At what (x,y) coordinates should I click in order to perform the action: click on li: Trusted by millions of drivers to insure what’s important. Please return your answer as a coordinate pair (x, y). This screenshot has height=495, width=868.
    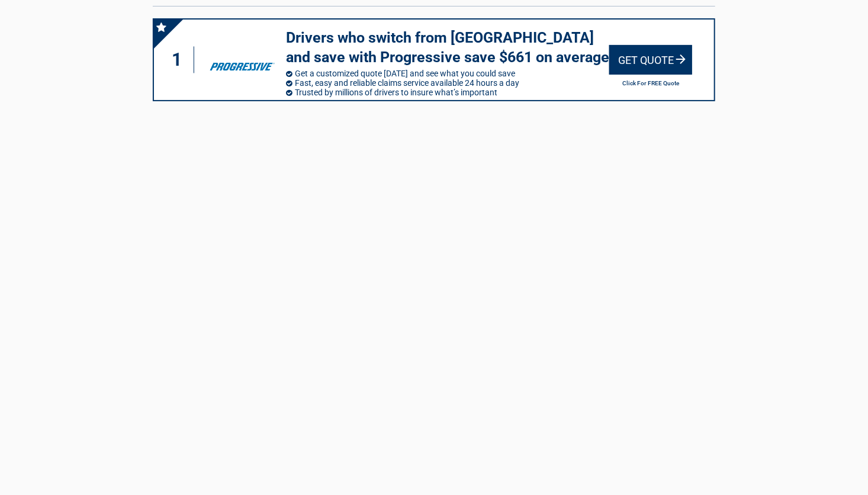
    Looking at the image, I should click on (448, 92).